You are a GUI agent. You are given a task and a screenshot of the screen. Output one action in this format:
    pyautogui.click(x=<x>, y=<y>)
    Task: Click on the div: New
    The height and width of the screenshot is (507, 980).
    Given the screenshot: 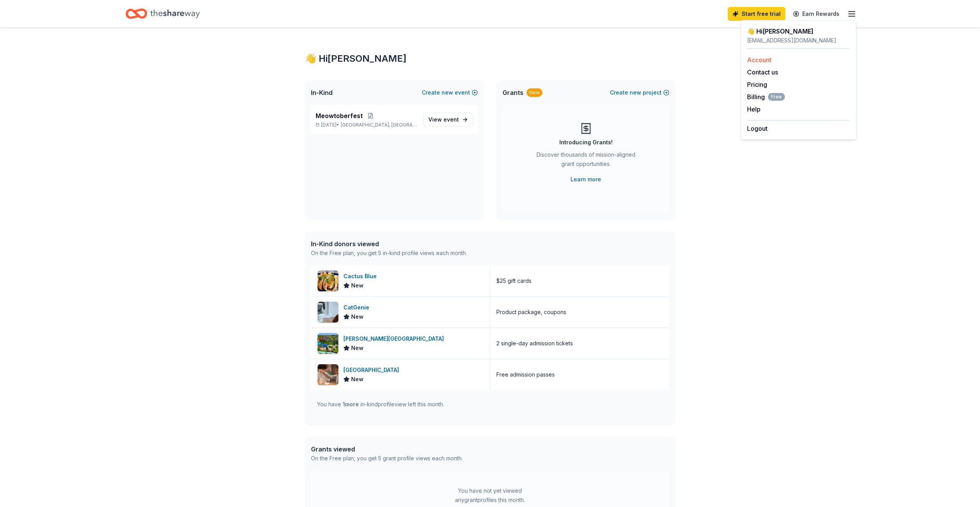 What is the action you would take?
    pyautogui.click(x=534, y=92)
    